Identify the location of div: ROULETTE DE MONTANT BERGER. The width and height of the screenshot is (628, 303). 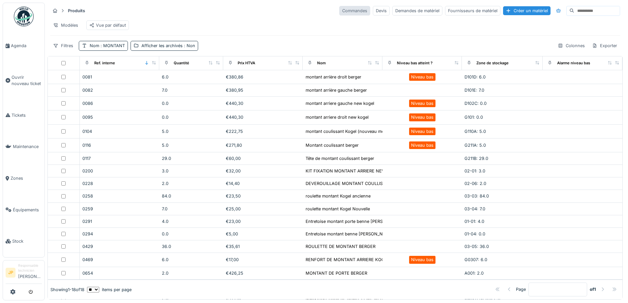
(340, 246).